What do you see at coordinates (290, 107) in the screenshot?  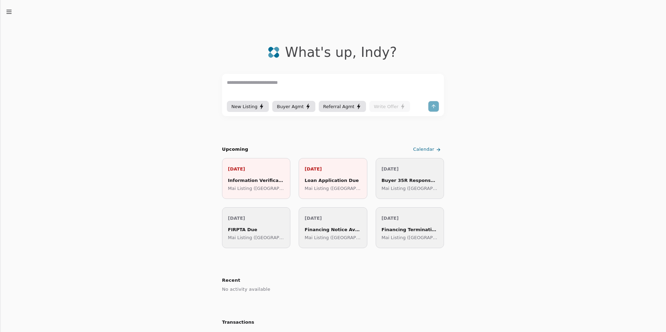 I see `span: Buyer Agmt` at bounding box center [290, 107].